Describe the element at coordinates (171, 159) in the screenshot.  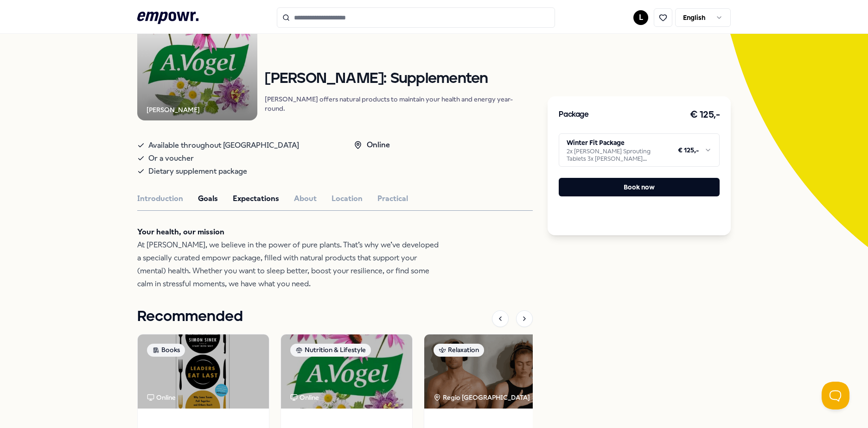
I see `span: Or a voucher` at that location.